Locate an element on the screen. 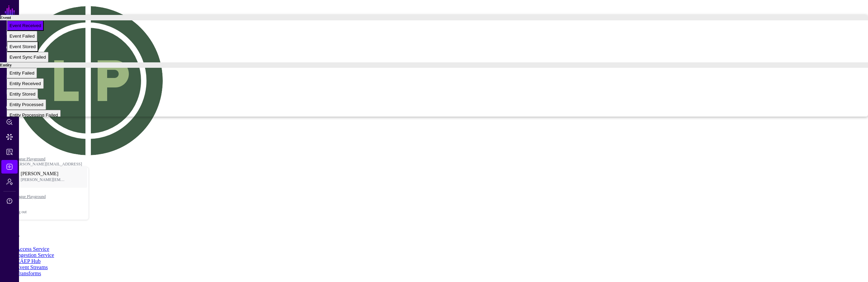 This screenshot has width=868, height=282. span: Reports is located at coordinates (9, 152).